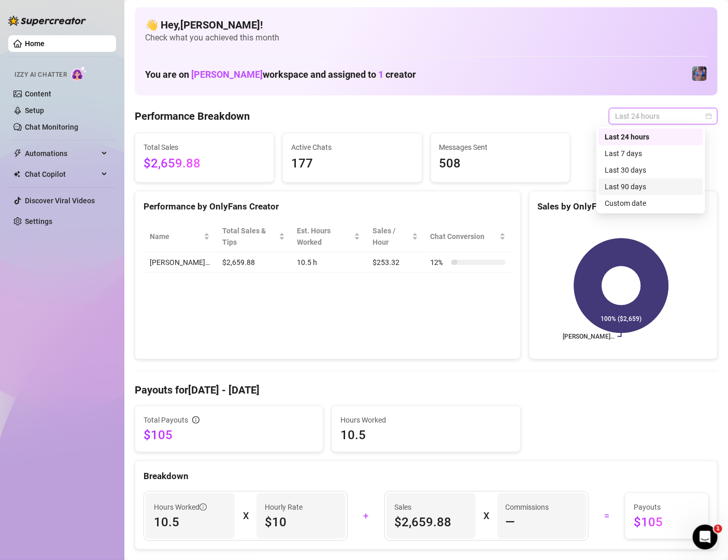  Describe the element at coordinates (284, 507) in the screenshot. I see `article: Hourly Rate` at that location.